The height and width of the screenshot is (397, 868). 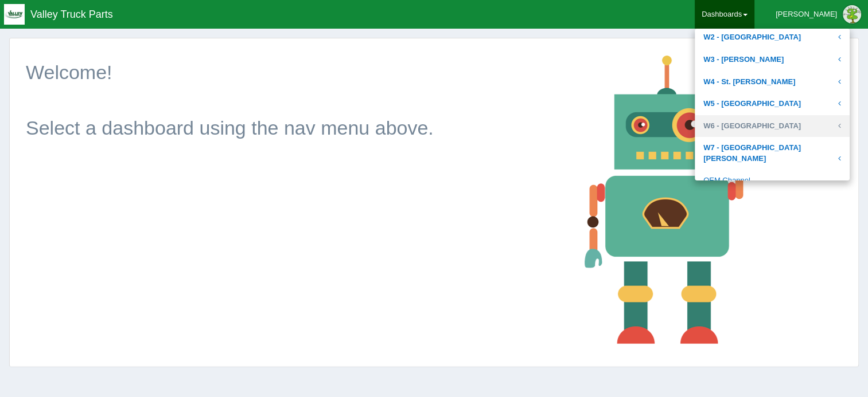 I want to click on img: q1blfpkbivjhsugxdrfq.png, so click(x=14, y=14).